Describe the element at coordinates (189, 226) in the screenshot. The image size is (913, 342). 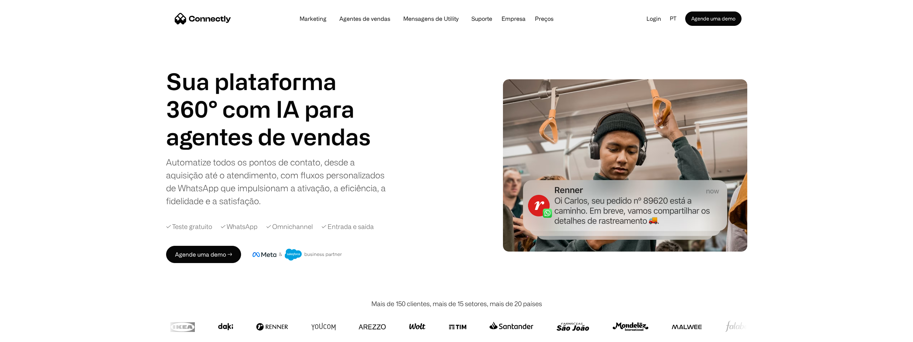
I see `div: ✓ Teste gratuito` at that location.